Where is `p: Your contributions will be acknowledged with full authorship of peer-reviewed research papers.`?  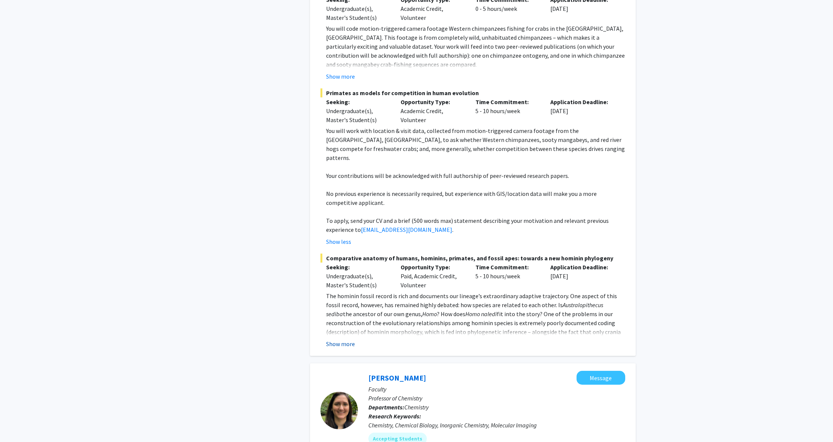 p: Your contributions will be acknowledged with full authorship of peer-reviewed research papers. is located at coordinates (475, 176).